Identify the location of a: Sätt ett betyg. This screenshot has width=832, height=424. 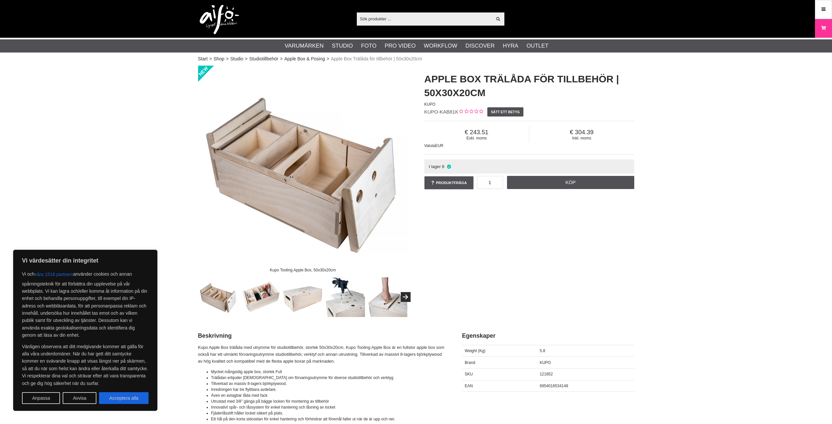
(505, 112).